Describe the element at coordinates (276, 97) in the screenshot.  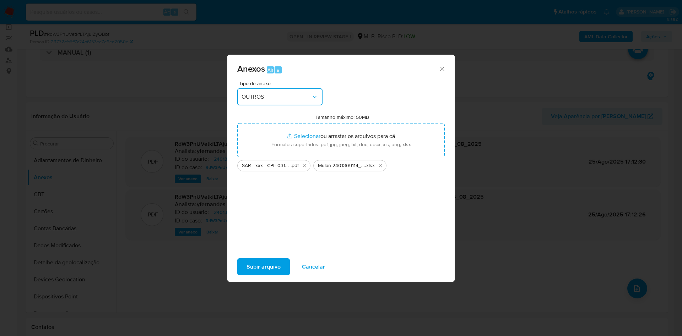
I see `span: OUTROS` at that location.